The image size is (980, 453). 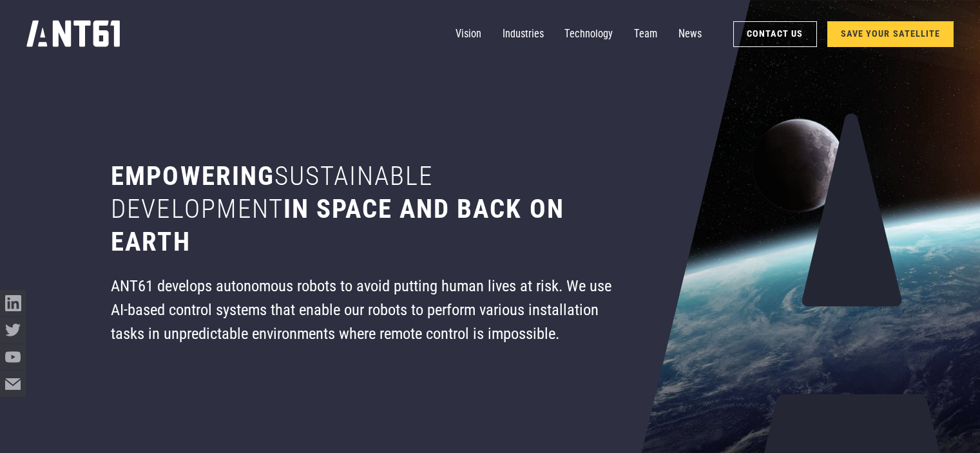 What do you see at coordinates (690, 34) in the screenshot?
I see `a: News` at bounding box center [690, 34].